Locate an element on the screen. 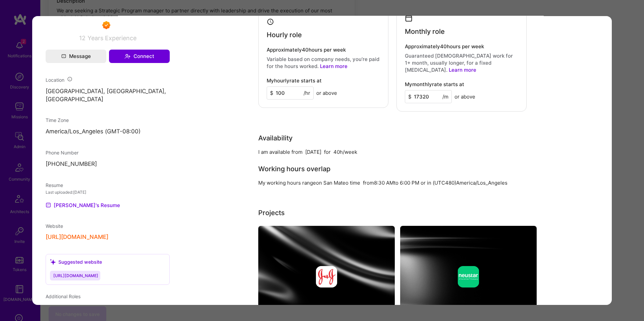 The width and height of the screenshot is (644, 321). span: Phone Number is located at coordinates (62, 153).